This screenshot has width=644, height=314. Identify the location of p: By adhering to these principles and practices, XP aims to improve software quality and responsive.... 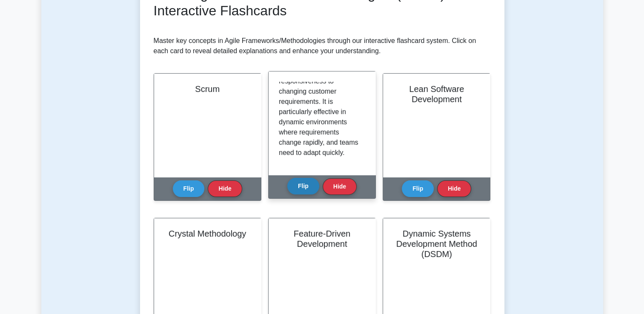
(320, 96).